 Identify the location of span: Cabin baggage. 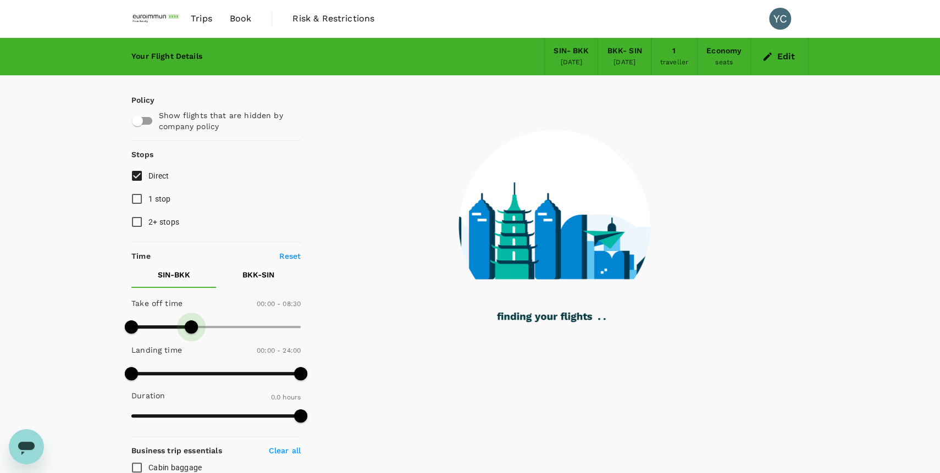
(175, 468).